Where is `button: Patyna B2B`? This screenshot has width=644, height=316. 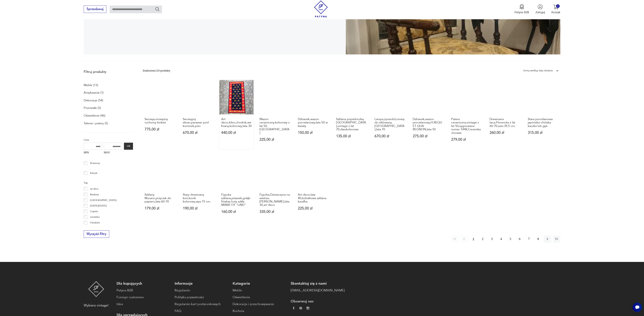
button: Patyna B2B is located at coordinates (522, 9).